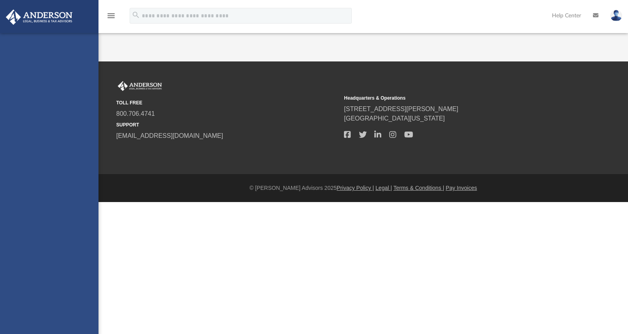  What do you see at coordinates (227, 103) in the screenshot?
I see `small: TOLL FREE` at bounding box center [227, 103].